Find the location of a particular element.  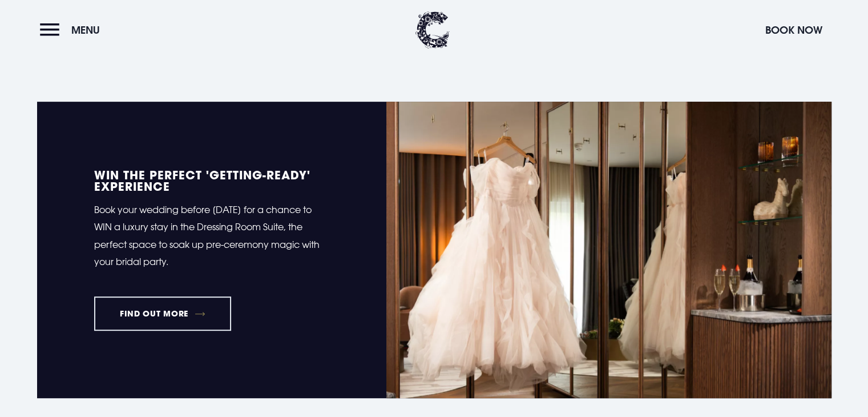

a: FIND OUT MORE is located at coordinates (163, 313).